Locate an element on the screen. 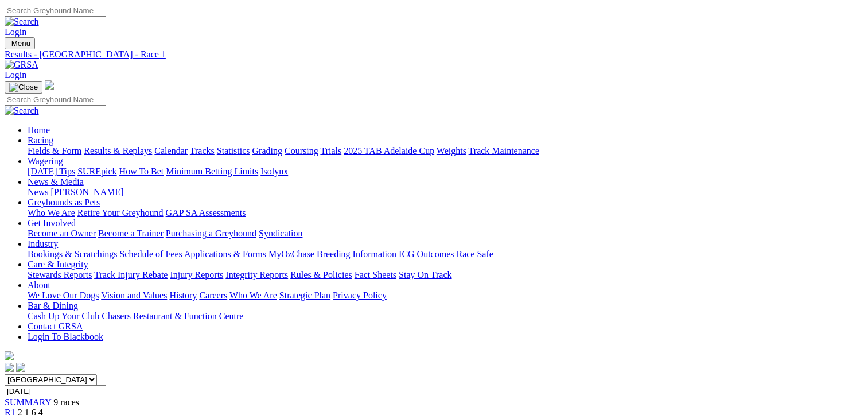 Image resolution: width=868 pixels, height=415 pixels. a: Trials is located at coordinates (331, 150).